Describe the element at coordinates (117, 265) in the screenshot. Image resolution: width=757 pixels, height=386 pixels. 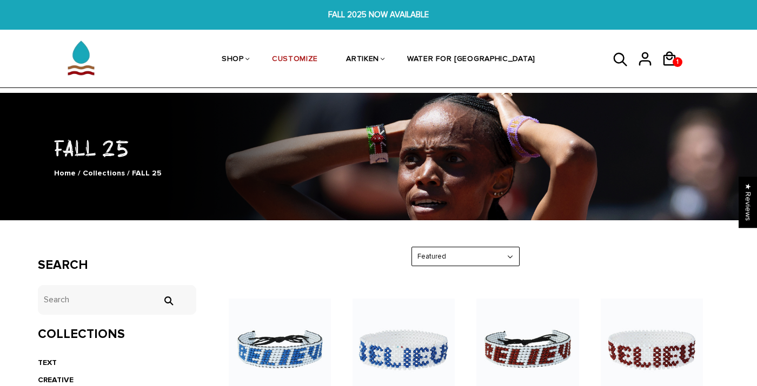
I see `h3: Search` at that location.